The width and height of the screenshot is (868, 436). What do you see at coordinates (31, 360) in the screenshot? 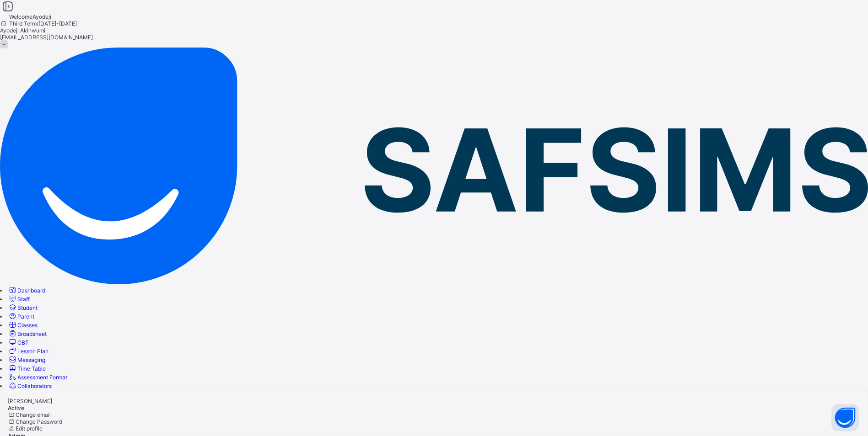
I see `span: Messaging` at bounding box center [31, 360].